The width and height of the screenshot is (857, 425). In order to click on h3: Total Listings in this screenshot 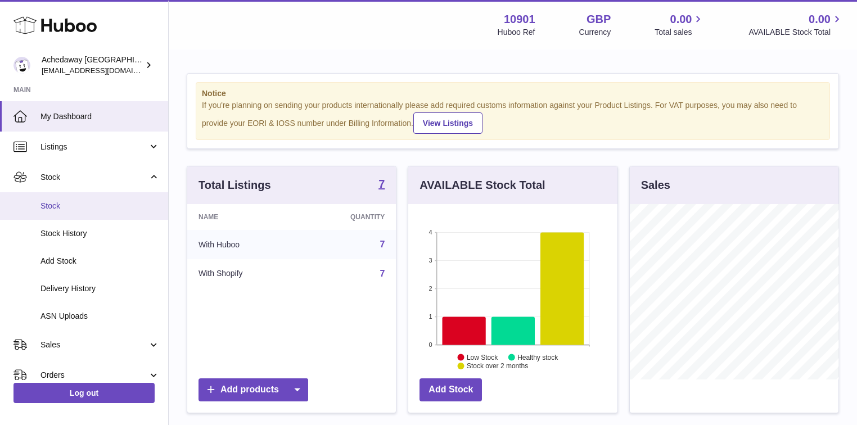, I will do `click(234, 185)`.